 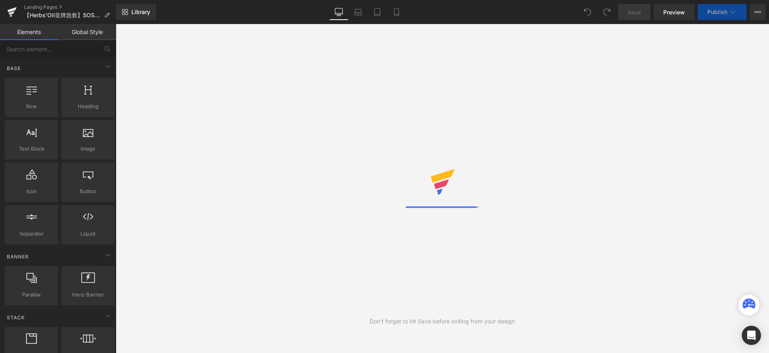 What do you see at coordinates (752, 335) in the screenshot?
I see `div: Open Intercom Messenger` at bounding box center [752, 335].